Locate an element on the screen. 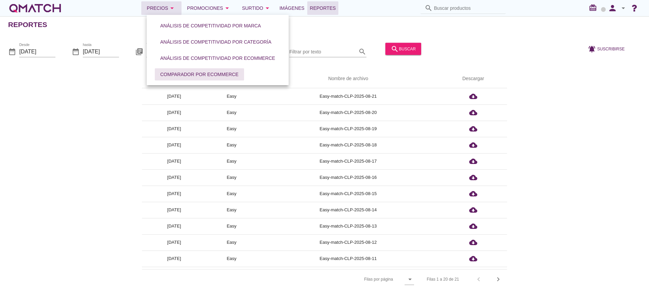 This screenshot has height=308, width=649. td: Easy-match-CLP-2025-08-16 is located at coordinates (348, 177).